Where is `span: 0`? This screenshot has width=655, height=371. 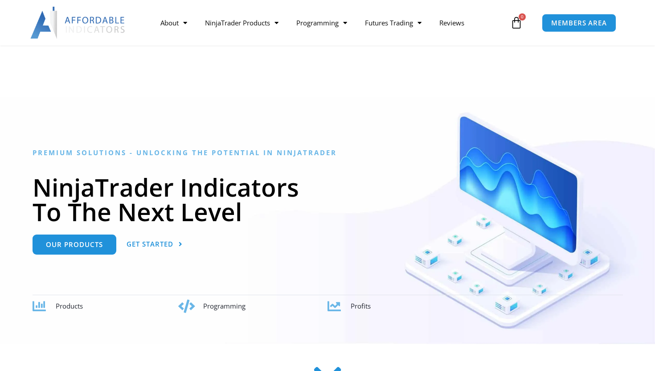
span: 0 is located at coordinates (522, 17).